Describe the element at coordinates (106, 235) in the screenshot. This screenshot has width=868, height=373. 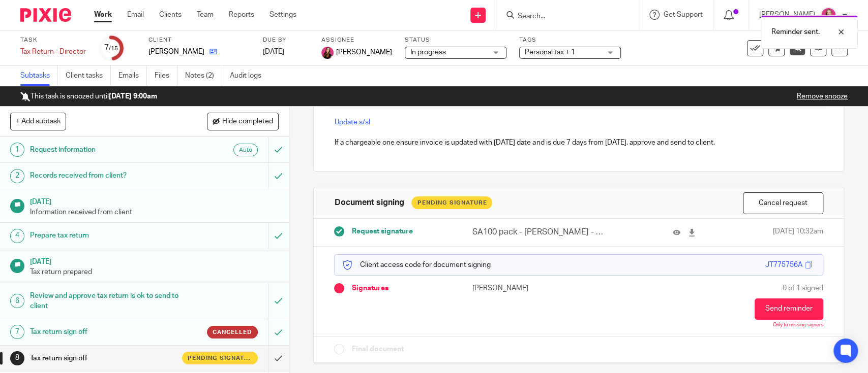
I see `h1: Prepare tax return` at that location.